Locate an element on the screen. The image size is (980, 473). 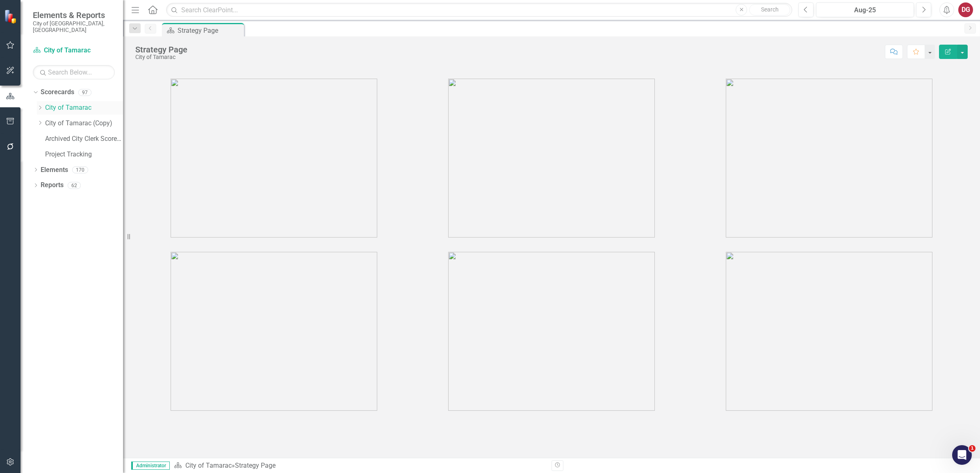
img: tamarac3%20v3.png is located at coordinates (829, 158).